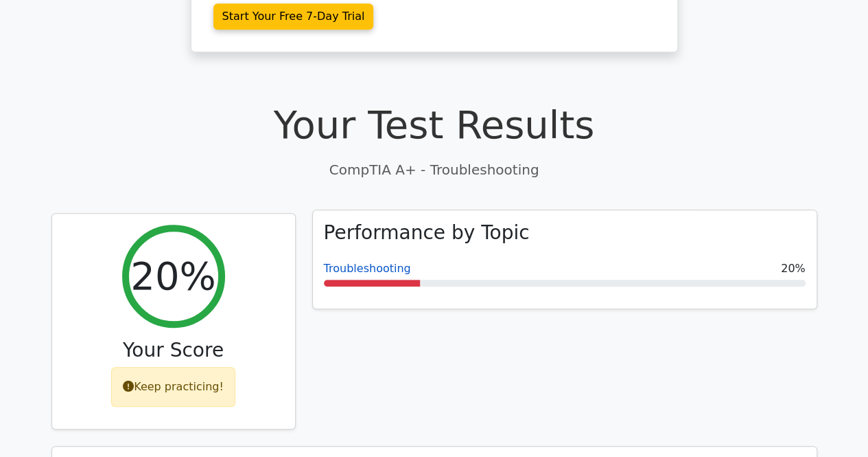 The height and width of the screenshot is (457, 868). What do you see at coordinates (173, 276) in the screenshot?
I see `h2: 20%` at bounding box center [173, 276].